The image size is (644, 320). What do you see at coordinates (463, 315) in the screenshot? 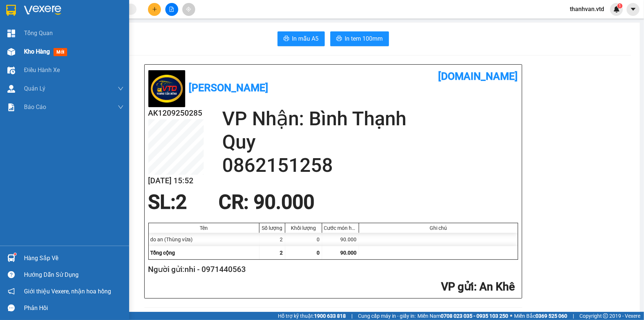
I see `span: Miền Nam` at bounding box center [463, 315].